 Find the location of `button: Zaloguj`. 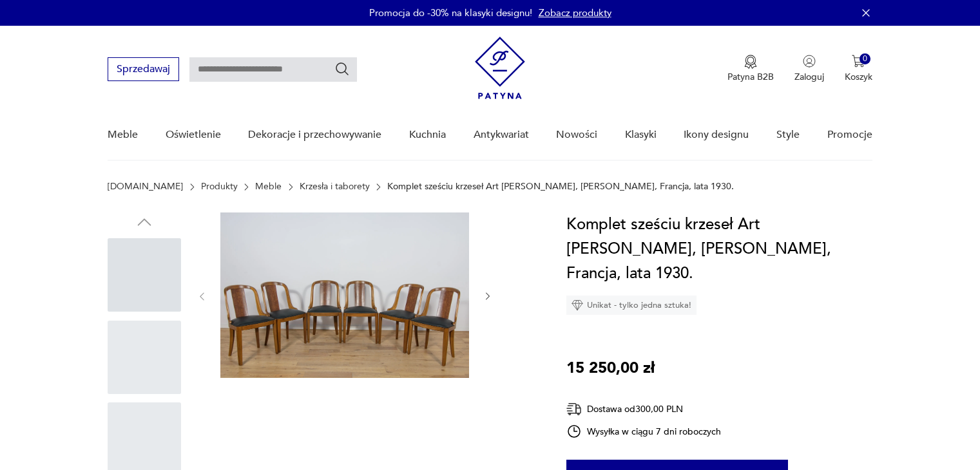

button: Zaloguj is located at coordinates (809, 69).